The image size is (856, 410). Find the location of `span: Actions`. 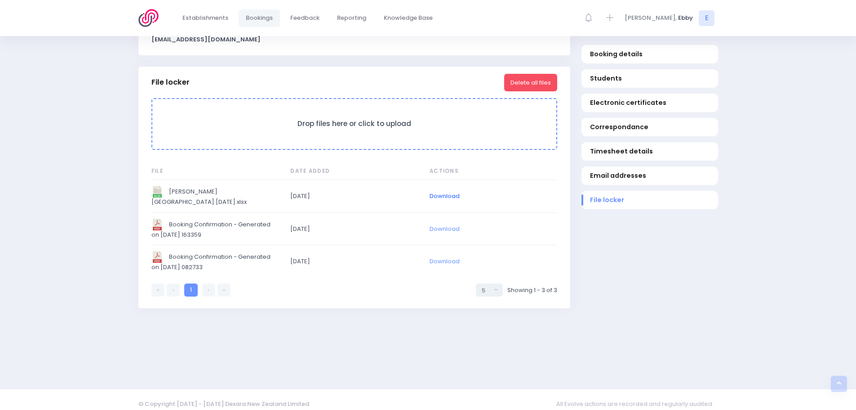

span: Actions is located at coordinates (493, 171).